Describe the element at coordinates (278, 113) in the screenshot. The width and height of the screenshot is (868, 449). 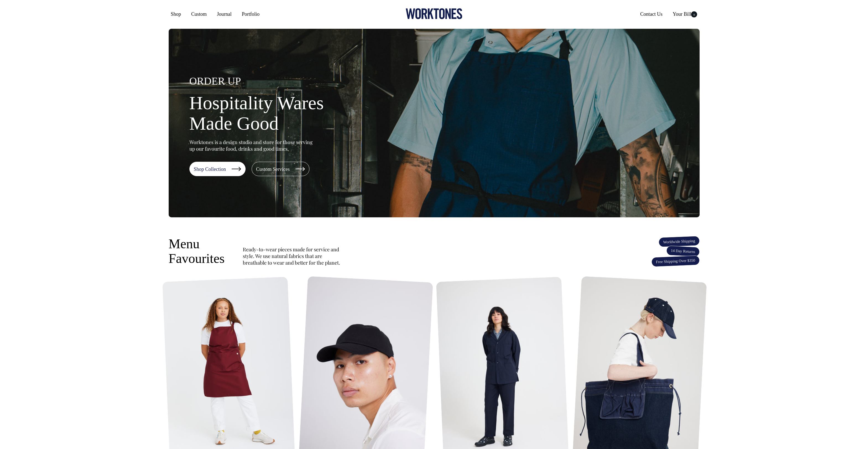
I see `h1: Hospitality Wares Made Good` at that location.